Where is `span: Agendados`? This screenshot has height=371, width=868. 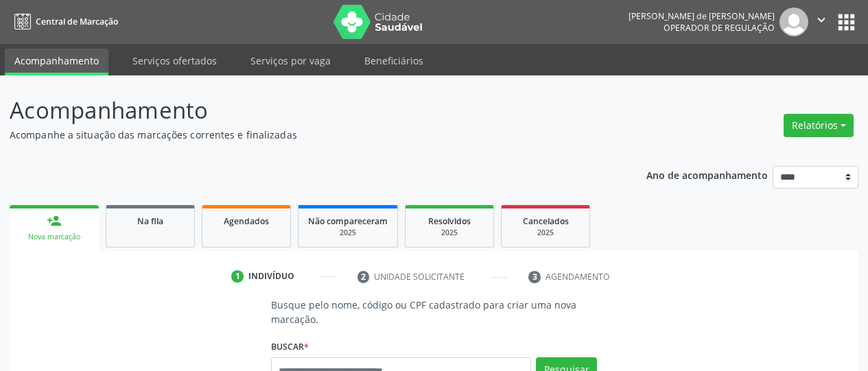
span: Agendados is located at coordinates (247, 220).